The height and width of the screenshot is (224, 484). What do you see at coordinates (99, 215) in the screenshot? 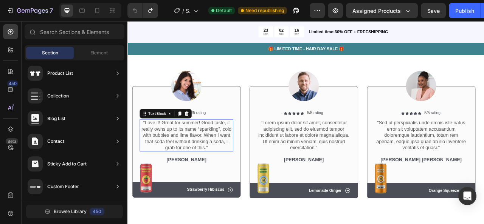
I see `p: Strawberry Hibiscus` at bounding box center [99, 215].